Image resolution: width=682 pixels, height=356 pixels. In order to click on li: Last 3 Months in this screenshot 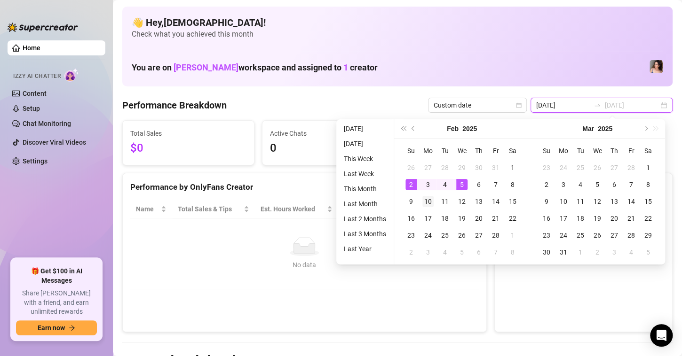, I will do `click(365, 234)`.